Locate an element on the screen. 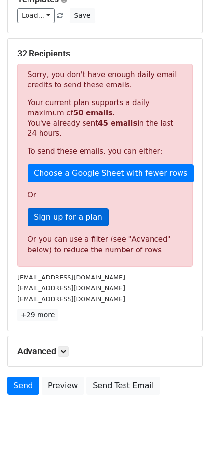 Image resolution: width=210 pixels, height=461 pixels. a: Preview is located at coordinates (63, 386).